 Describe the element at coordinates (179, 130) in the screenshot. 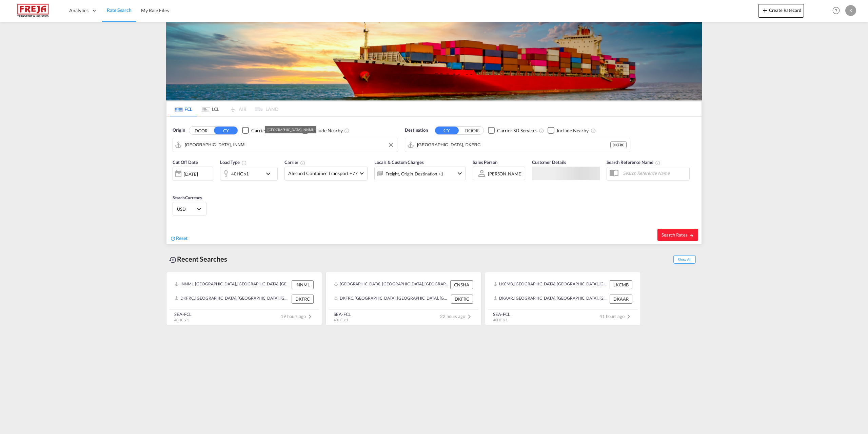

I see `span: Origin` at that location.